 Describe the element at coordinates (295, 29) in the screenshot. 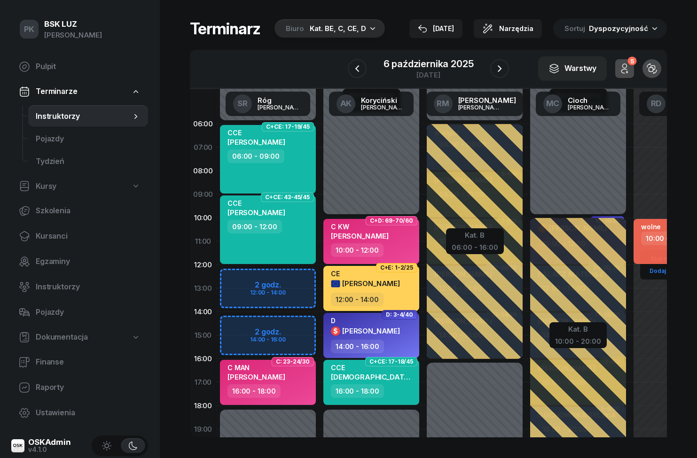

I see `div: Biuro` at that location.